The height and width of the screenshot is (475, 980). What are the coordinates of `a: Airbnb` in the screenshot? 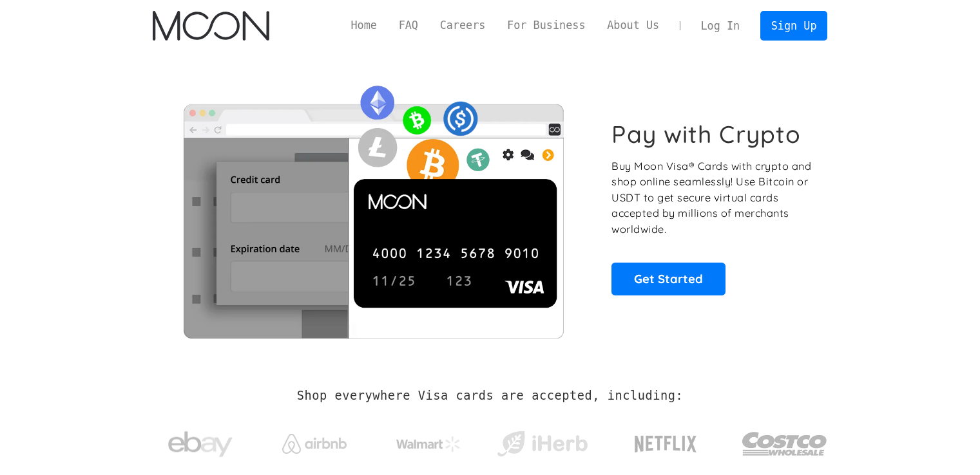 It's located at (314, 441).